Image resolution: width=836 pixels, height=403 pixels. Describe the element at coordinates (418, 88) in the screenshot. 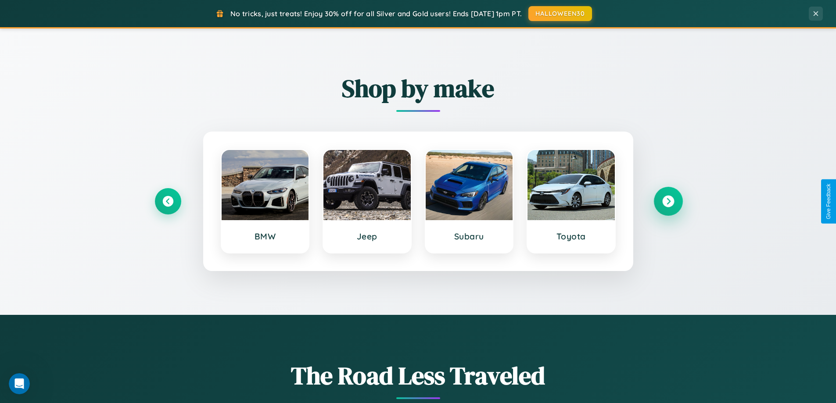

I see `h2: Shop by make` at that location.